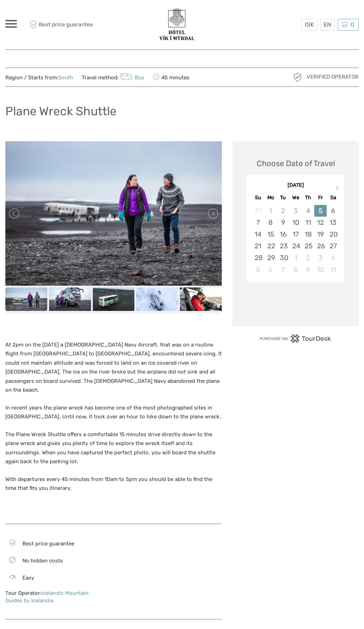 The image size is (364, 629). What do you see at coordinates (352, 25) in the screenshot?
I see `span: 0` at bounding box center [352, 25].